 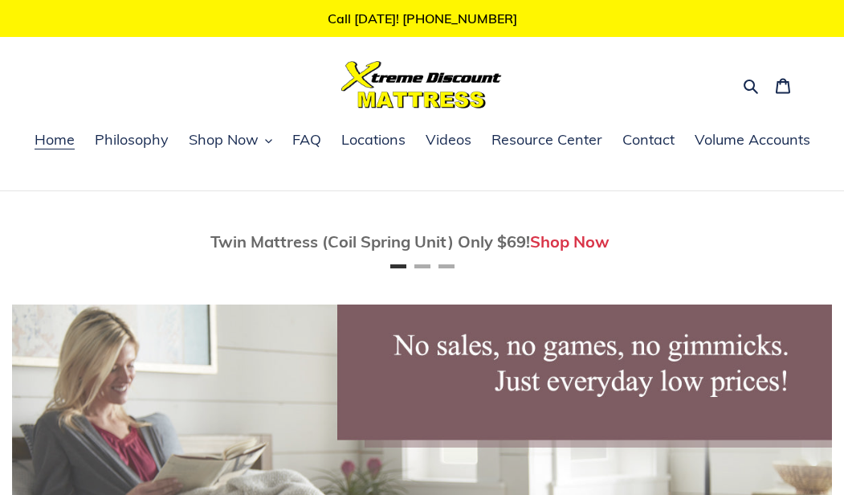 What do you see at coordinates (370, 241) in the screenshot?
I see `span: Twin Mattress (Coil Spring Unit) Only $69!` at bounding box center [370, 241].